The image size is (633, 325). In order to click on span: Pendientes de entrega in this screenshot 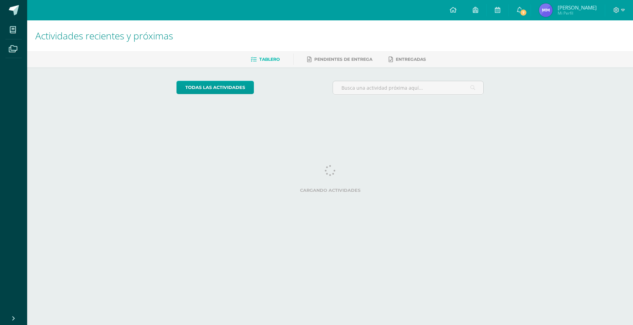, I will do `click(343, 59)`.